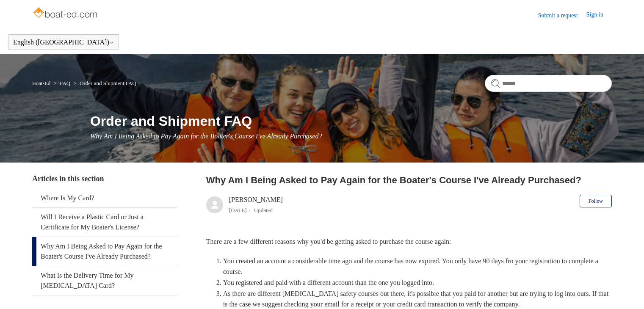 This screenshot has width=644, height=309. What do you see at coordinates (418, 283) in the screenshot?
I see `li: You registered and paid with a different account than the one you logged into.` at bounding box center [418, 283].